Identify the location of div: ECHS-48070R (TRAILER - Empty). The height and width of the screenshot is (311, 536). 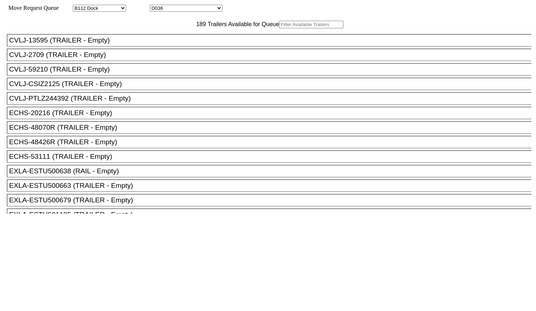
(272, 128).